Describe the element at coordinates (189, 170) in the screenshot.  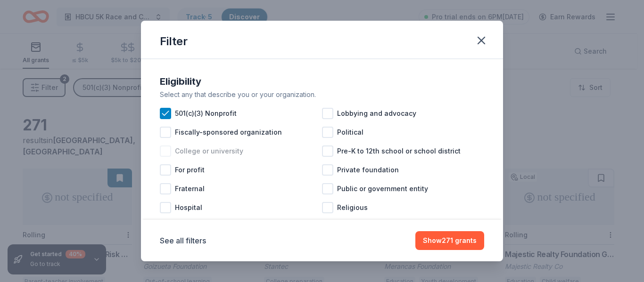
I see `span: For profit` at that location.